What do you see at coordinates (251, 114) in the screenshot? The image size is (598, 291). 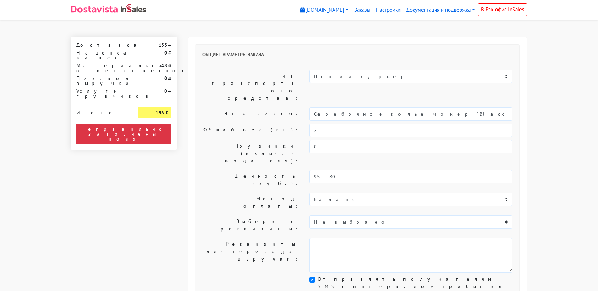 I see `label: Что везем:` at bounding box center [251, 114].